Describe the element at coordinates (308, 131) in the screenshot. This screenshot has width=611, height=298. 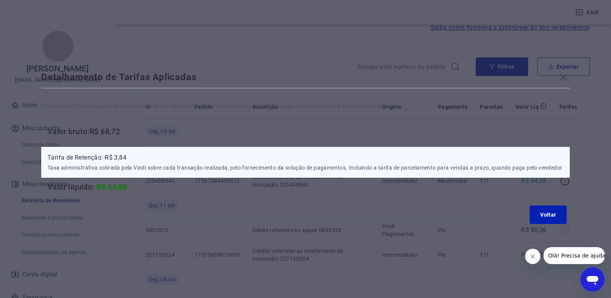
I see `h6: Valor bruto: R$ 68,72` at that location.